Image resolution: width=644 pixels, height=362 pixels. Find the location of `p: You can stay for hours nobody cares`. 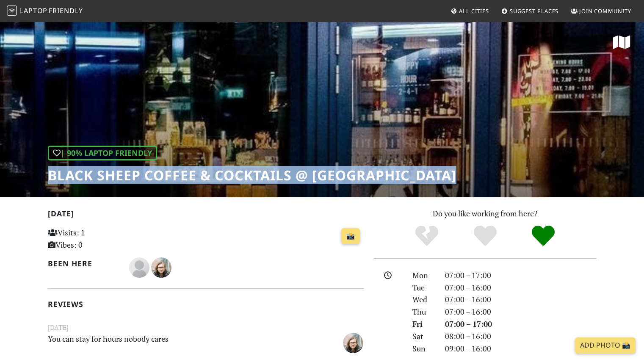

p: You can stay for hours nobody cares is located at coordinates (179, 342).